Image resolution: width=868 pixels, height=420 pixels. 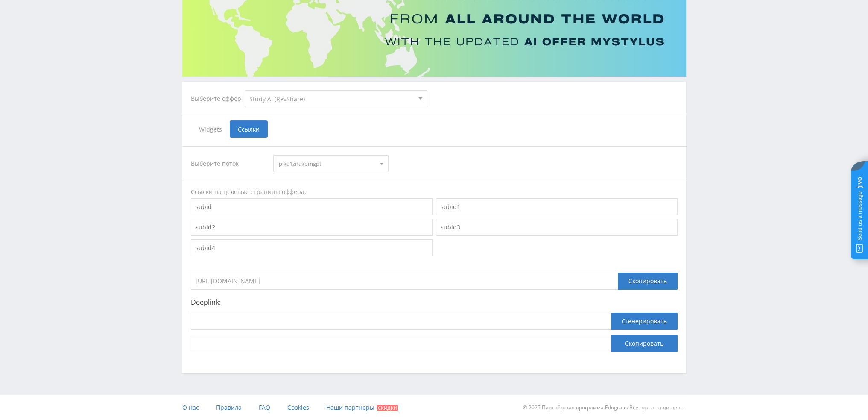 What do you see at coordinates (265, 408) in the screenshot?
I see `span: FAQ` at bounding box center [265, 408].